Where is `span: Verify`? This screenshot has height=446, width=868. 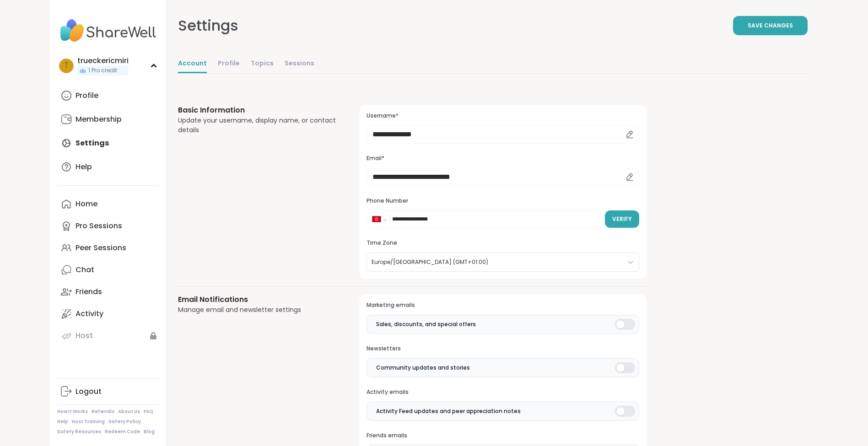
span: Verify is located at coordinates (622, 219).